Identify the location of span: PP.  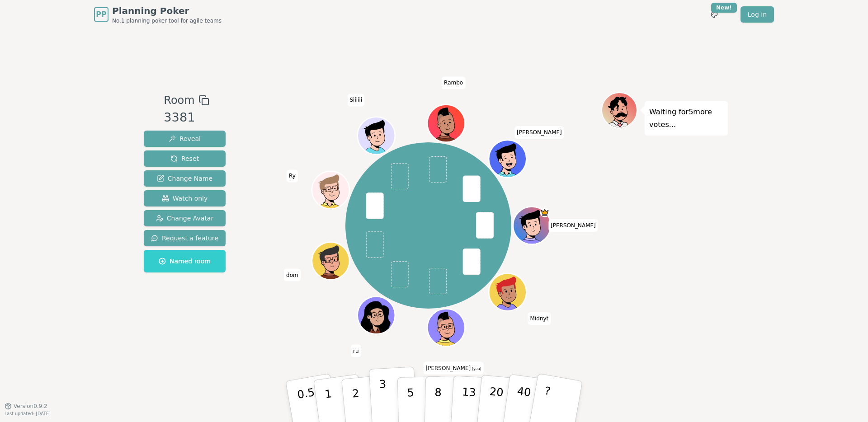
(101, 15).